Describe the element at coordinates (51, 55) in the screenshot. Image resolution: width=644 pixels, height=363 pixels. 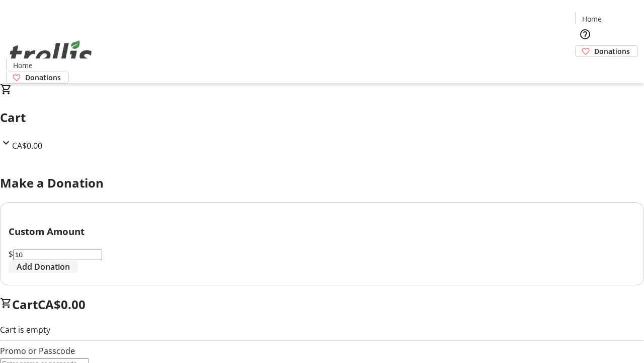
I see `img: Orient E2E Organization NDn1EePXOM's Logo` at that location.